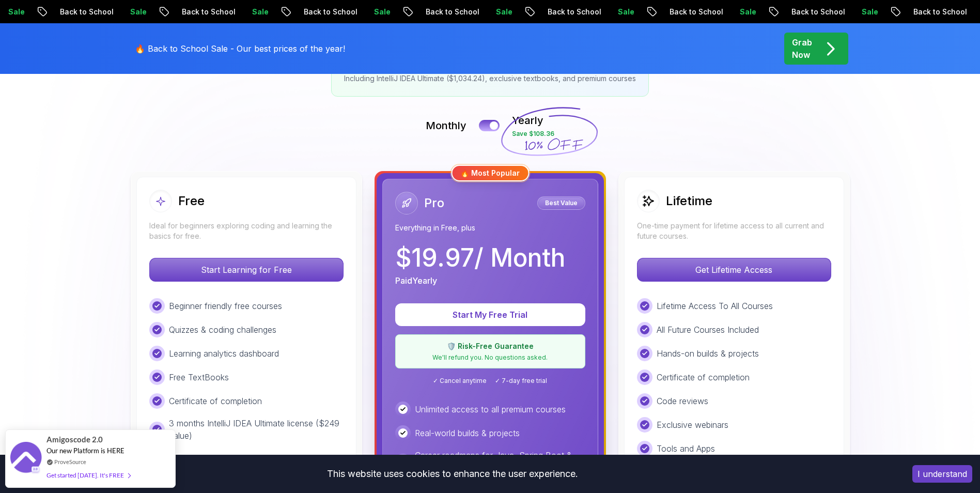  Describe the element at coordinates (225, 306) in the screenshot. I see `p: Beginner friendly free courses` at that location.